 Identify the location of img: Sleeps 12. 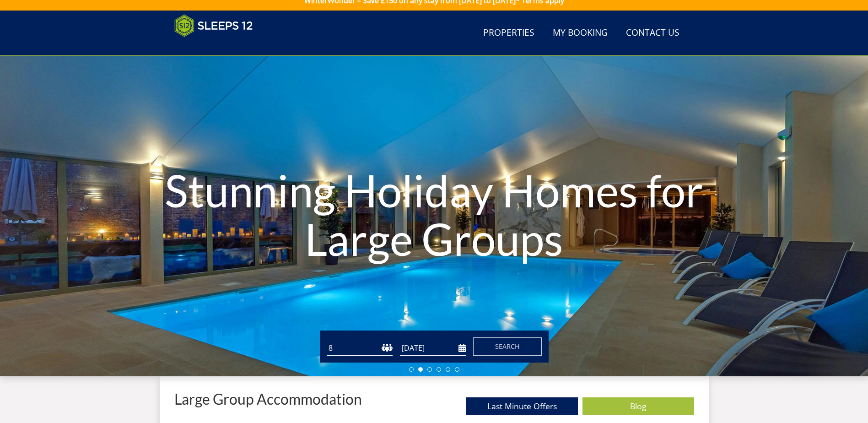
(213, 26).